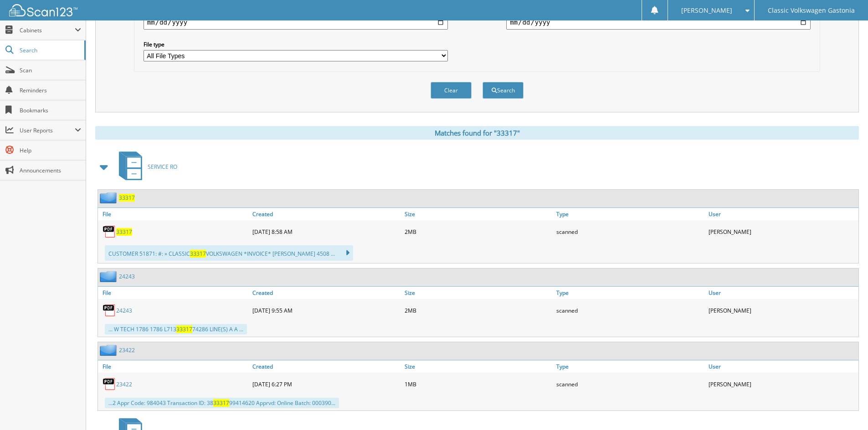 The image size is (868, 430). What do you see at coordinates (47, 30) in the screenshot?
I see `span: Cabinets` at bounding box center [47, 30].